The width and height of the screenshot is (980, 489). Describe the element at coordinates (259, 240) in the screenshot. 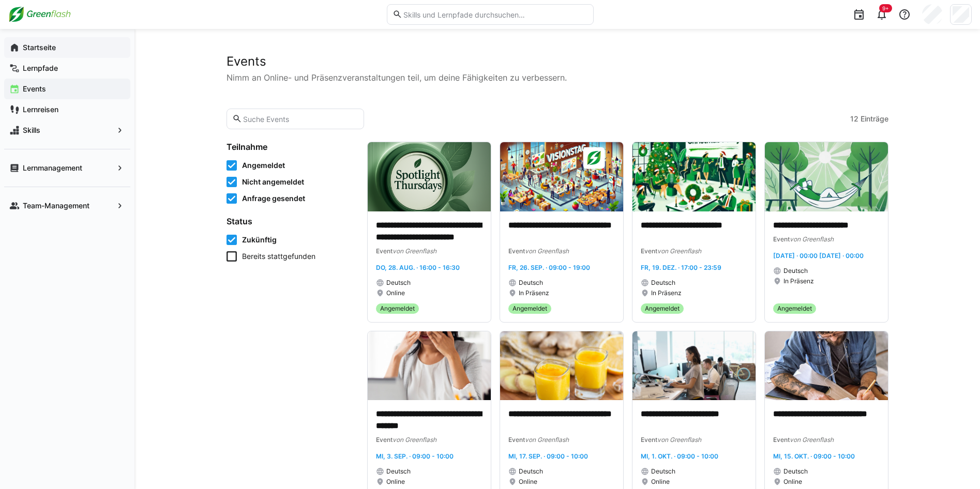

I see `span: Zukünftig` at that location.